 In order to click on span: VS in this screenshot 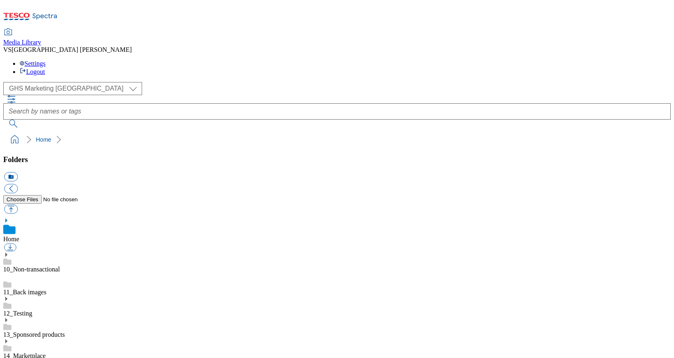, I will do `click(7, 49)`.